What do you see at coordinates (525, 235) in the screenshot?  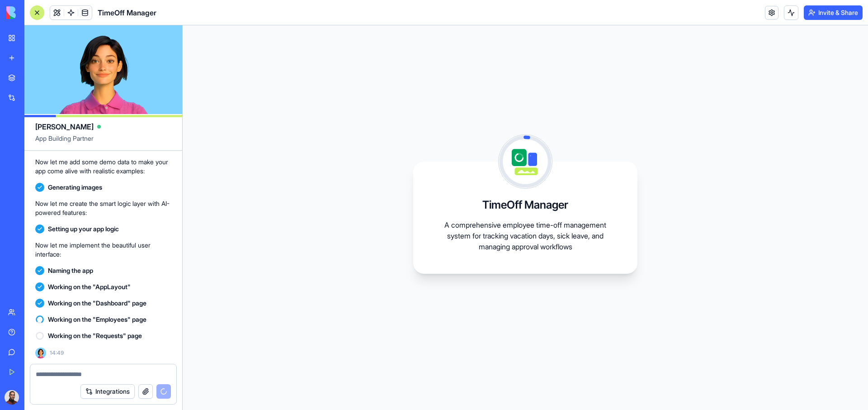 I see `p: A comprehensive employee time-off management system for tracking vacation days, sick leave, and m...` at bounding box center [525, 235].